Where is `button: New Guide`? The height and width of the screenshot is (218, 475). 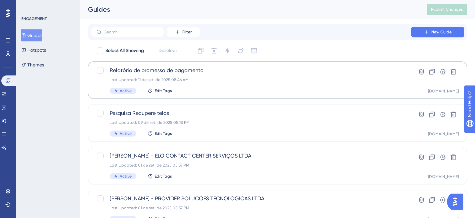 button: New Guide is located at coordinates (438, 32).